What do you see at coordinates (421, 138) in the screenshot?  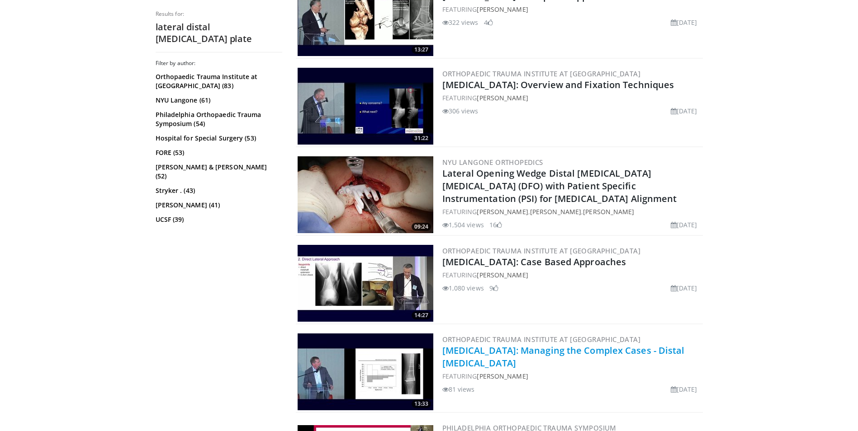 I see `span: 31:22` at bounding box center [421, 138].